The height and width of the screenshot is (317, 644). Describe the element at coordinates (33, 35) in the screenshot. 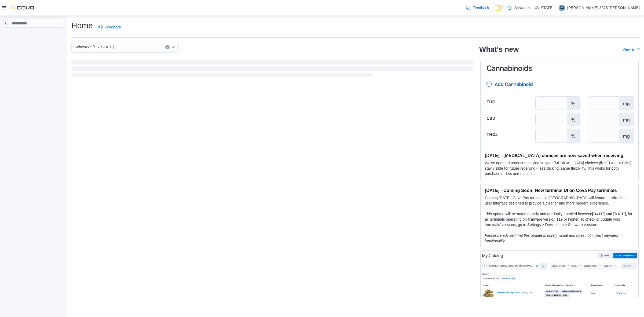

I see `nav: Complex example` at that location.